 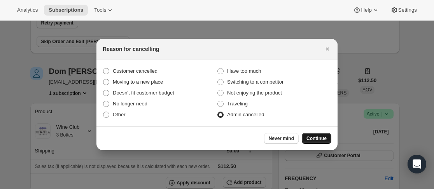 What do you see at coordinates (66, 10) in the screenshot?
I see `span: Subscriptions` at bounding box center [66, 10].